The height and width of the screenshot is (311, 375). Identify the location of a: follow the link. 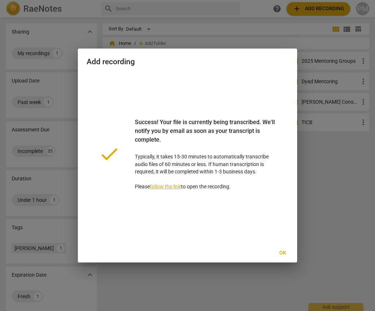
(165, 187).